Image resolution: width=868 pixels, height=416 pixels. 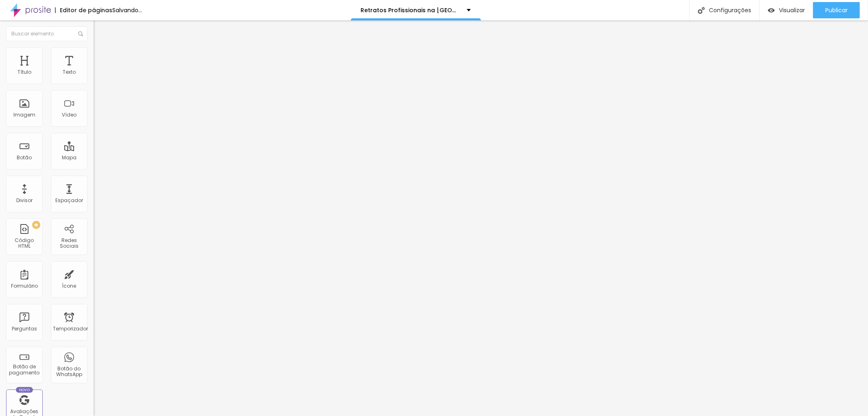 I want to click on input: Buscar elemento, so click(x=47, y=34).